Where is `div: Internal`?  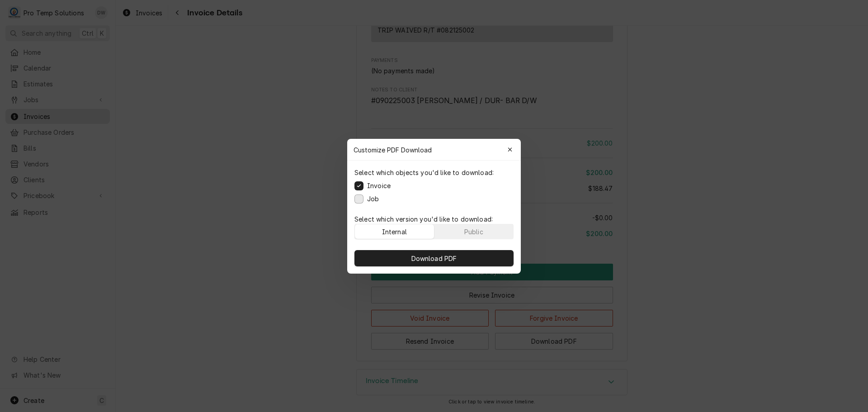 div: Internal is located at coordinates (394, 231).